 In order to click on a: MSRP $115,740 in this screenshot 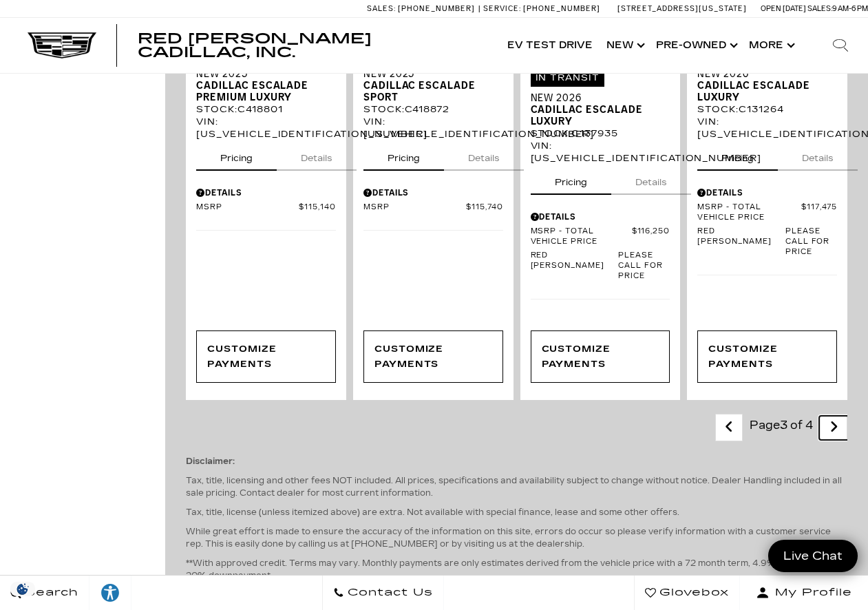, I will do `click(433, 207)`.